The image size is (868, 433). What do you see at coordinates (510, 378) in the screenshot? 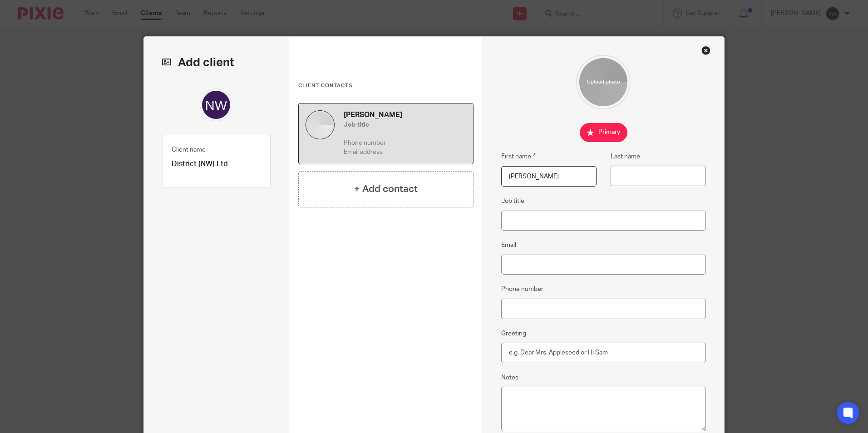
I see `label: Notes` at bounding box center [510, 378].